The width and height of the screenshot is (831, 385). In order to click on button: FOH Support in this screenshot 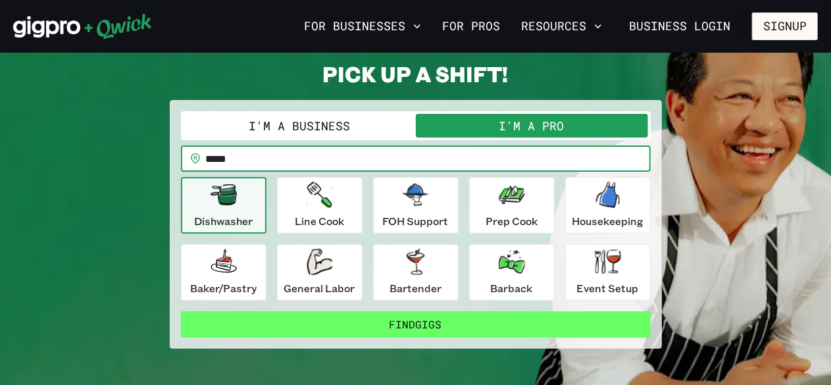, I will do `click(416, 205)`.